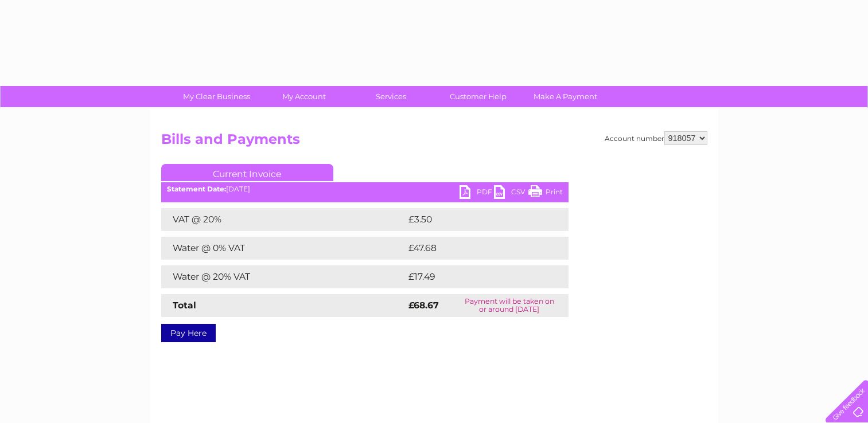 The image size is (868, 423). I want to click on a: My Account, so click(303, 96).